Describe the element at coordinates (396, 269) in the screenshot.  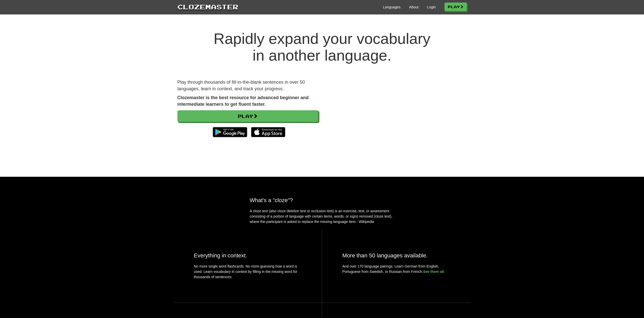
I see `p: And over 170 language pairings. Learn German from English, Portuguese from Swedish, or Russian fr...` at that location.